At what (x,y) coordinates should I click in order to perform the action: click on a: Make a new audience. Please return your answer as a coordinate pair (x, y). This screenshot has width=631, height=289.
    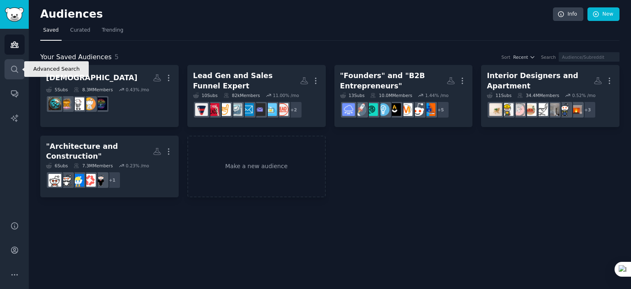
    Looking at the image, I should click on (256, 166).